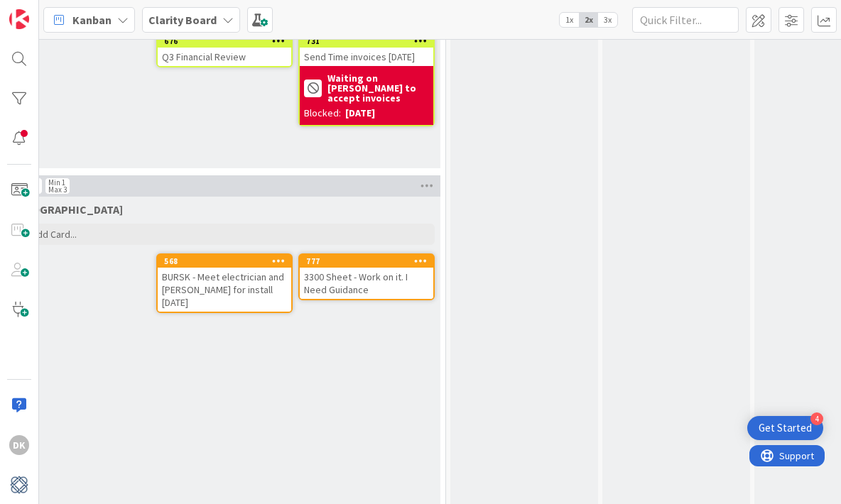 This screenshot has height=504, width=841. Describe the element at coordinates (816, 419) in the screenshot. I see `div: 4` at that location.